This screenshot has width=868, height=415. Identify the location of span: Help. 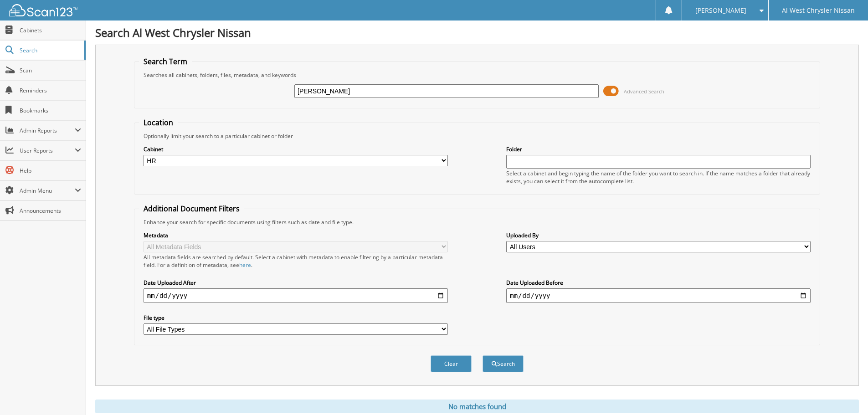
(50, 170).